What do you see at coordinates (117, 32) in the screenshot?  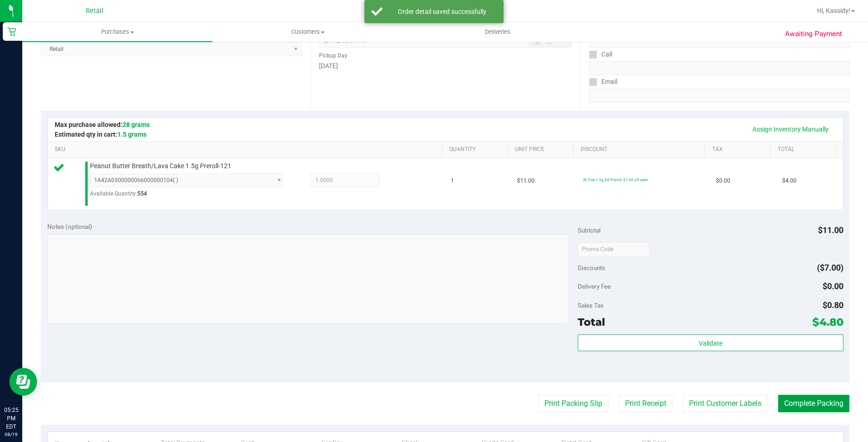 I see `a: Purchases` at bounding box center [117, 32].